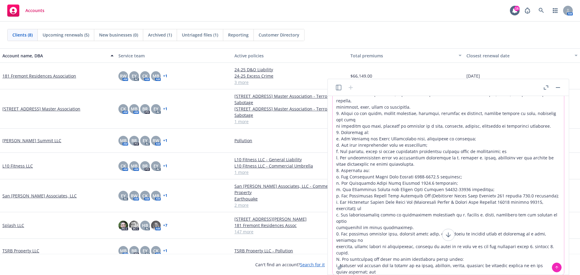  What do you see at coordinates (522, 56) in the screenshot?
I see `button: Closest renewal date` at bounding box center [522, 56].